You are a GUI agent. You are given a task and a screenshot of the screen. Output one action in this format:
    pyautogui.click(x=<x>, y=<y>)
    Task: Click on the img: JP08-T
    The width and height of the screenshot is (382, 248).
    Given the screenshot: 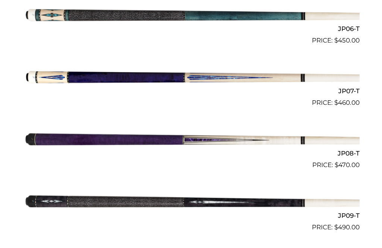 What is the action you would take?
    pyautogui.click(x=191, y=139)
    